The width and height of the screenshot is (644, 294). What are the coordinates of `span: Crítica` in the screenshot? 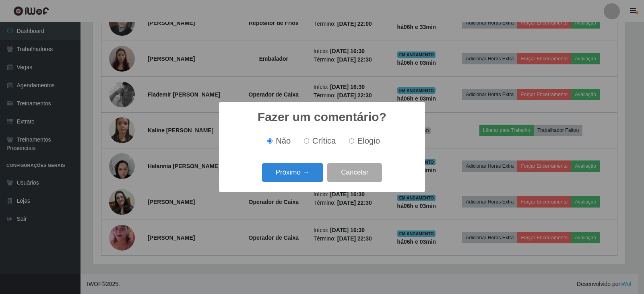 It's located at (324, 141).